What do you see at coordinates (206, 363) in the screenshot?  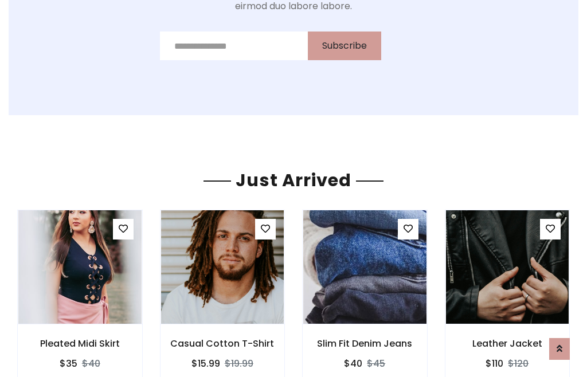 I see `h6: $15.99` at bounding box center [206, 363].